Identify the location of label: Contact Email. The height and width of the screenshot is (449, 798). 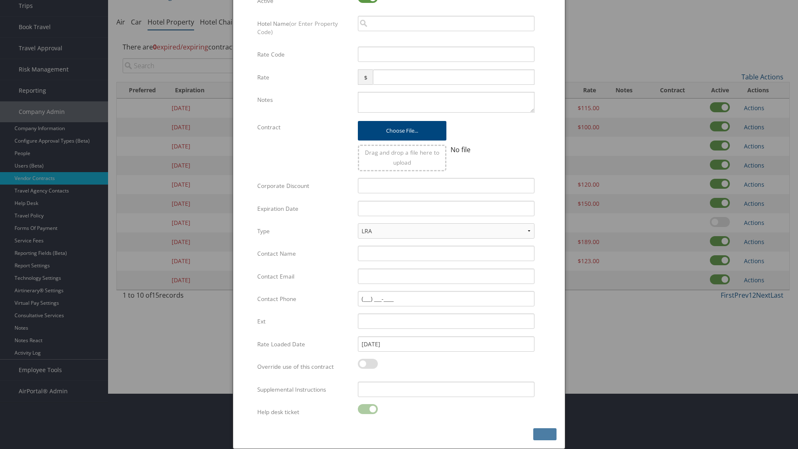
(304, 276).